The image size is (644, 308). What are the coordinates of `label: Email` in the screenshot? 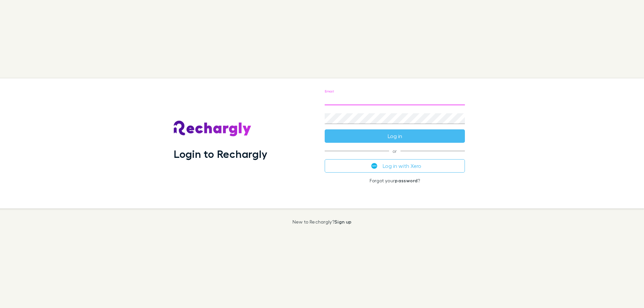 It's located at (329, 91).